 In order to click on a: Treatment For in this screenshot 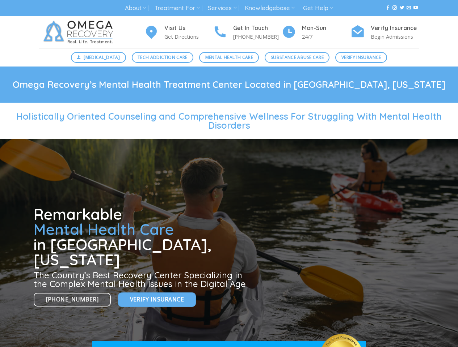, I will do `click(177, 8)`.